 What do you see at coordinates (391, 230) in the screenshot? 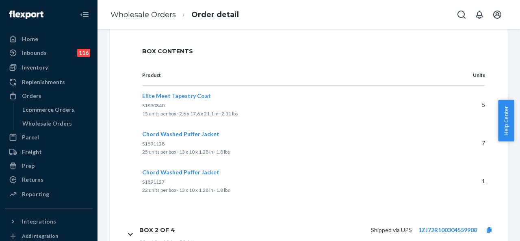
I see `p: Shipped via UPS` at bounding box center [391, 230].